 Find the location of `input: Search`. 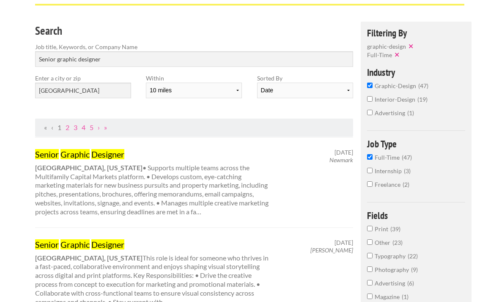

input: Search is located at coordinates (194, 59).